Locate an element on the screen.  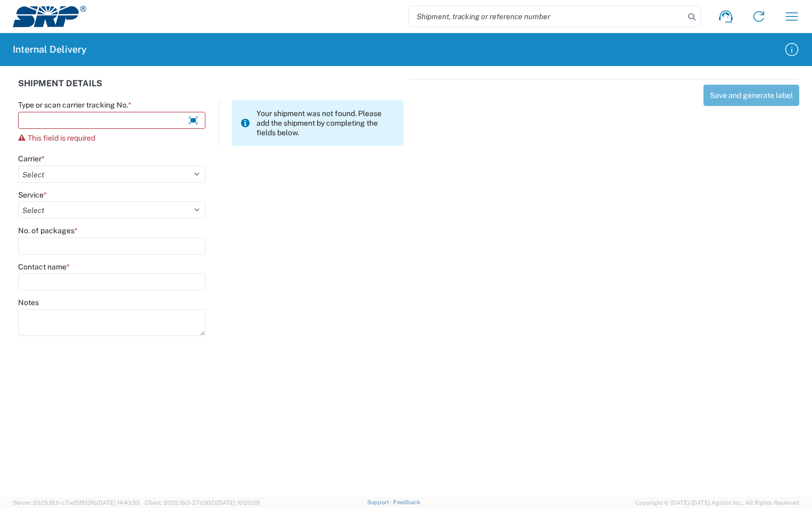
label: Contact name is located at coordinates (43, 267).